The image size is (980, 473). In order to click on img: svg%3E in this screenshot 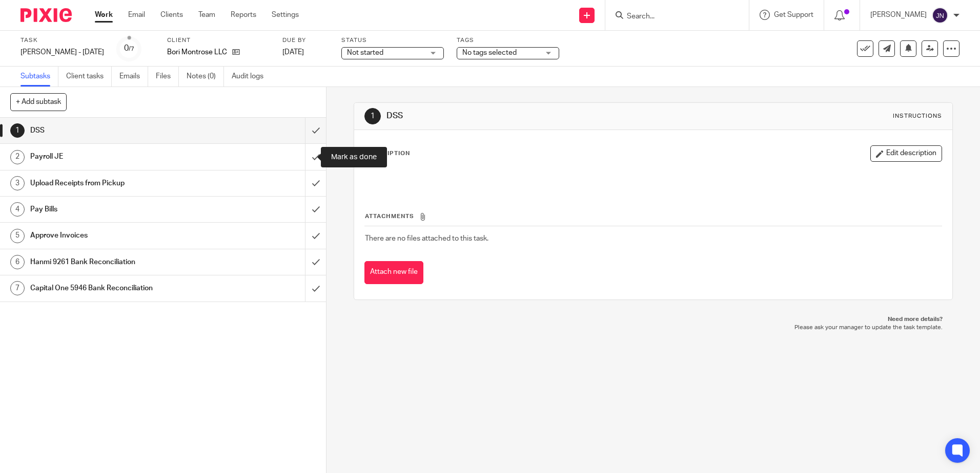, I will do `click(940, 15)`.